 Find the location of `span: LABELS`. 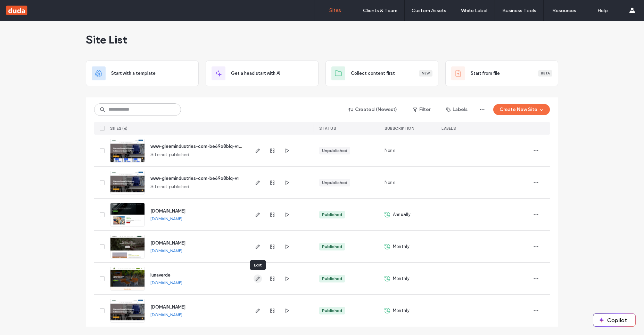

span: LABELS is located at coordinates (448, 128).